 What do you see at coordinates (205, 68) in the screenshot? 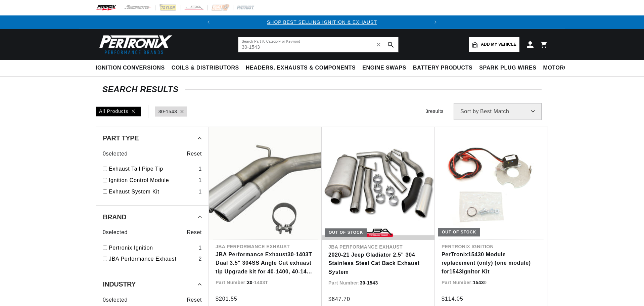
I see `summary: Coils & Distributors` at bounding box center [205, 68].